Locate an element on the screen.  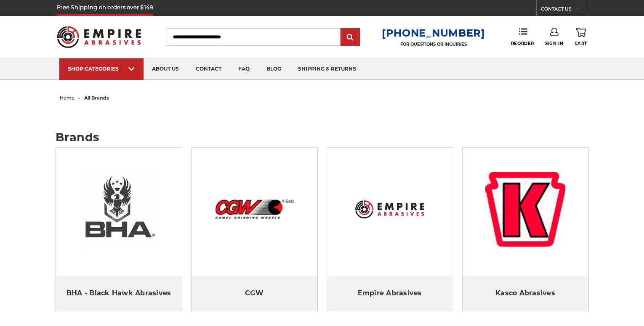
span: Cart is located at coordinates (581, 43).